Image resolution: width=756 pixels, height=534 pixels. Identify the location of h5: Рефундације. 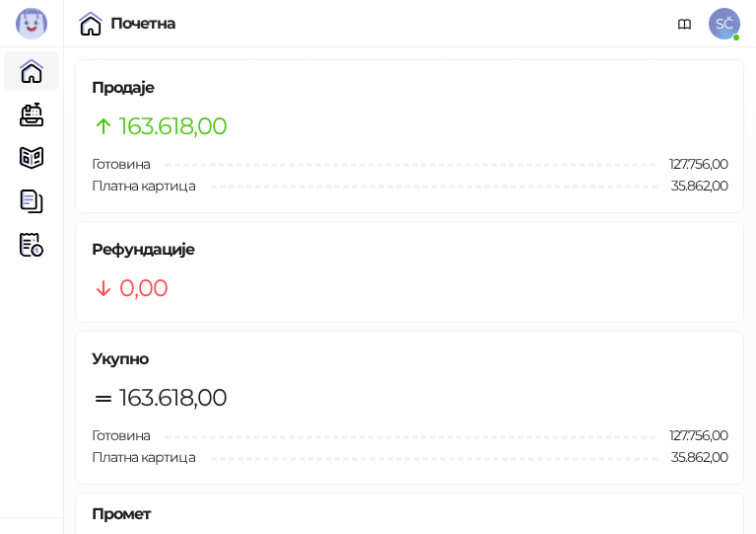
(409, 250).